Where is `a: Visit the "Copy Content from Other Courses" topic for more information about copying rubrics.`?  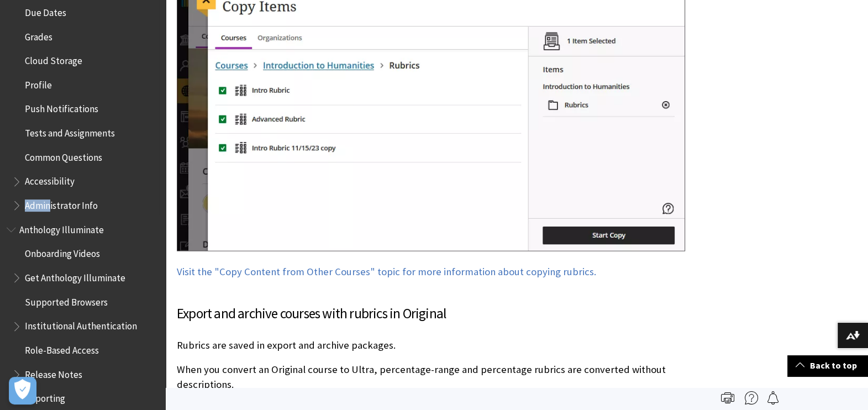
a: Visit the "Copy Content from Other Courses" topic for more information about copying rubrics. is located at coordinates (386, 272).